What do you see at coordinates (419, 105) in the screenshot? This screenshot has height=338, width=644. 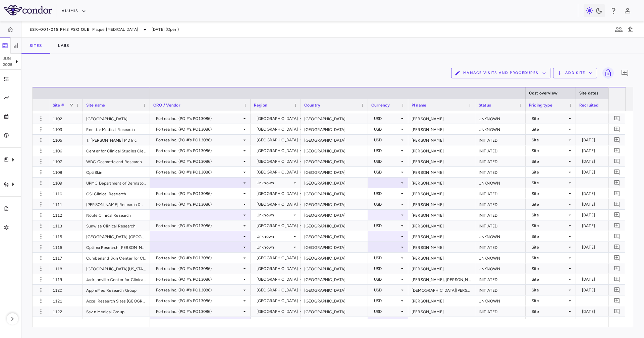 I see `span: PI name` at bounding box center [419, 105].